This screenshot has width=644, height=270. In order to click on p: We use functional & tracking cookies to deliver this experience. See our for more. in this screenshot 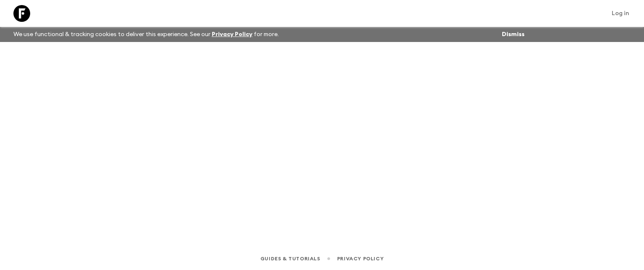, I will do `click(146, 34)`.